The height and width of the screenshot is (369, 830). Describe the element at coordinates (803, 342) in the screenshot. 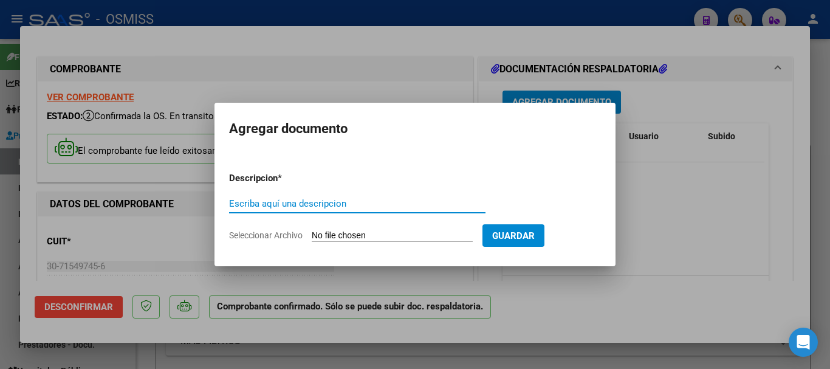

I see `div: Open Intercom Messenger` at that location.